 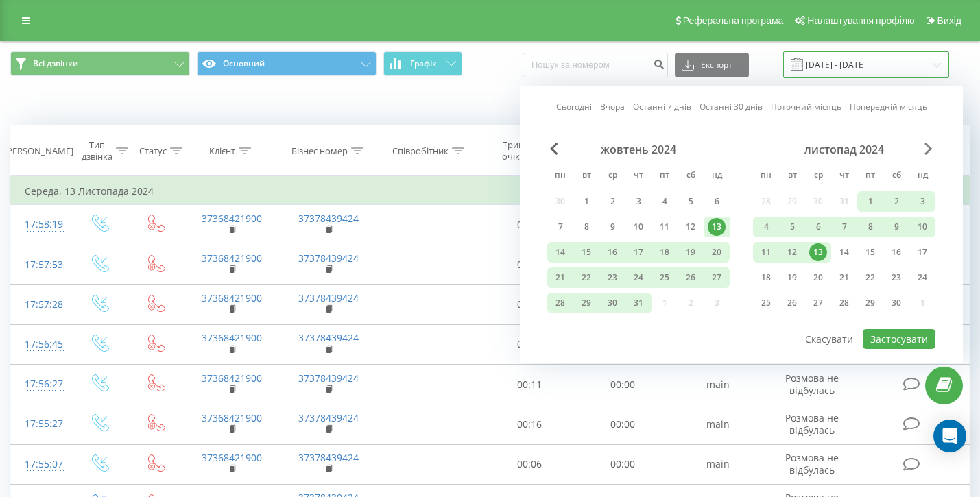 What do you see at coordinates (560, 303) in the screenshot?
I see `div: пн 28 жовт 2024 р.` at bounding box center [560, 303].